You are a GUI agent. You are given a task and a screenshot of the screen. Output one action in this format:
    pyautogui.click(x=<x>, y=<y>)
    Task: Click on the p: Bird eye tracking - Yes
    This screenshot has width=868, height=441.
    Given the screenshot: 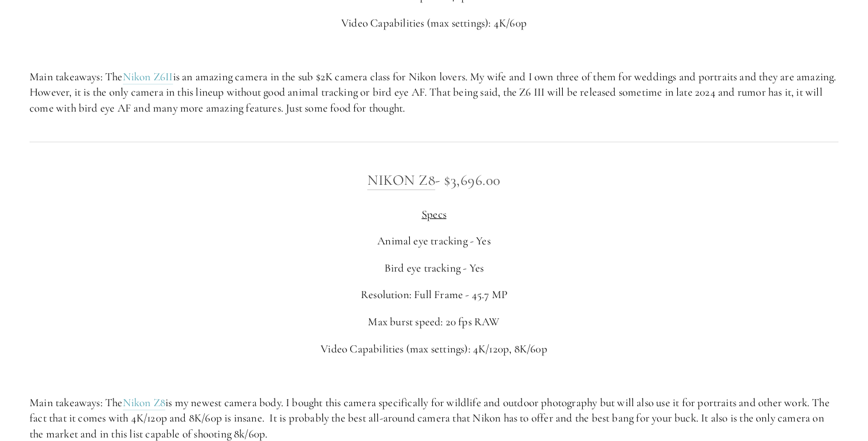 What is the action you would take?
    pyautogui.click(x=434, y=268)
    